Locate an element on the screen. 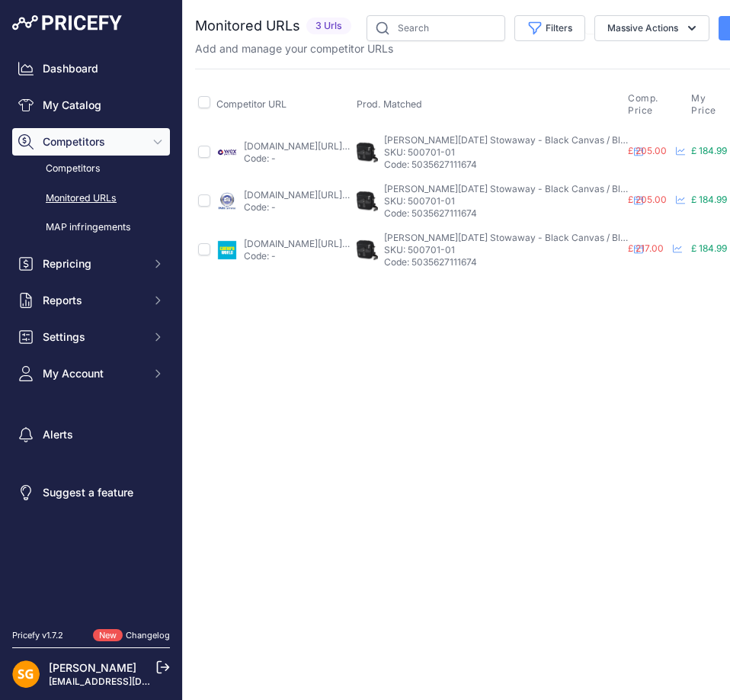 This screenshot has width=730, height=700. span: My Account is located at coordinates (92, 373).